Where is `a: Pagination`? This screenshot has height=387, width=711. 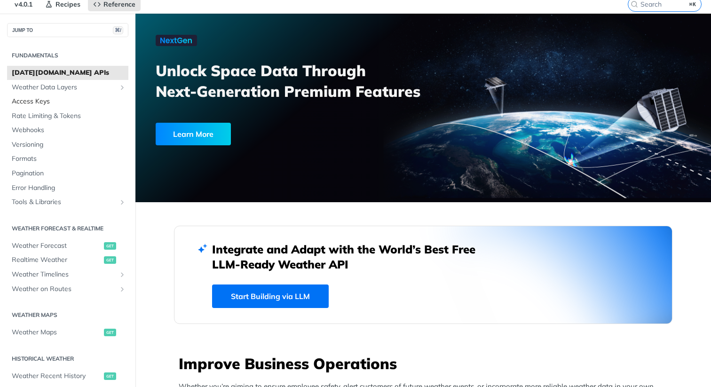
a: Pagination is located at coordinates (68, 174).